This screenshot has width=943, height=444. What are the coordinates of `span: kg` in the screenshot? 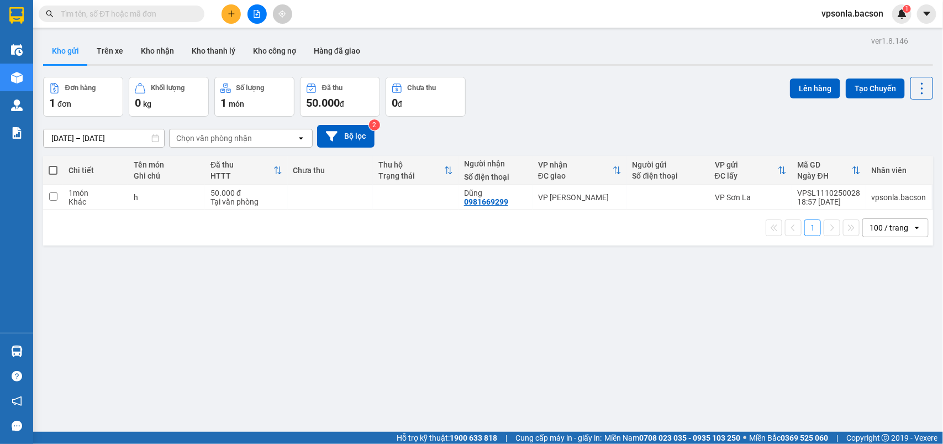 It's located at (147, 104).